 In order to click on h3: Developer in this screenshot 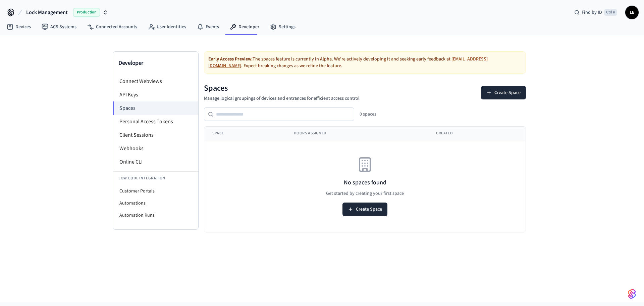, I will do `click(156, 63)`.